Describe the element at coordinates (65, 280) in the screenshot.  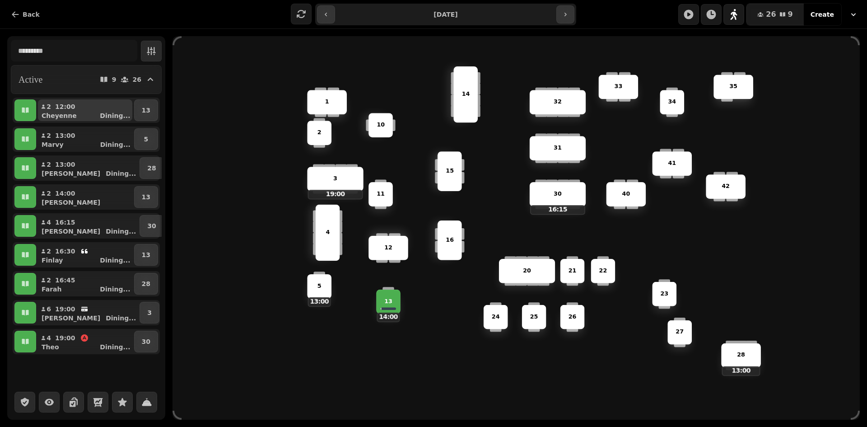
I see `p: 16:45` at that location.